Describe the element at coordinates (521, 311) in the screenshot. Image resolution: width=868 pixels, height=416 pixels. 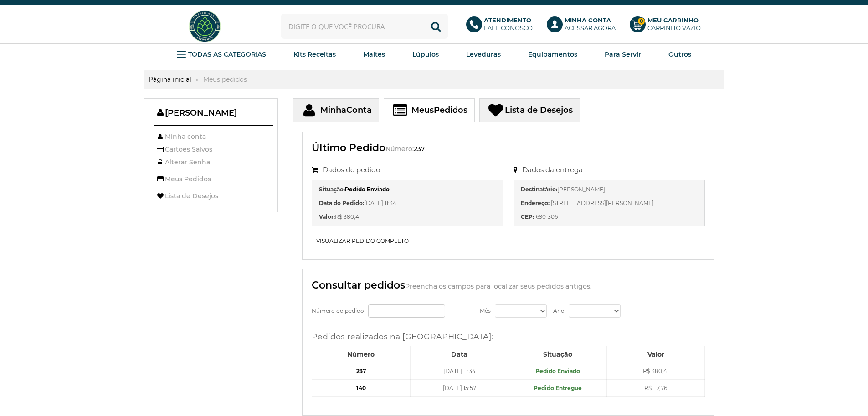
I see `select: Mês` at that location.